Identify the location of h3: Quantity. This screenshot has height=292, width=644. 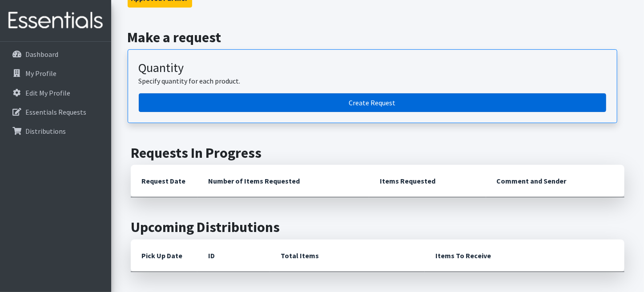
(372, 68).